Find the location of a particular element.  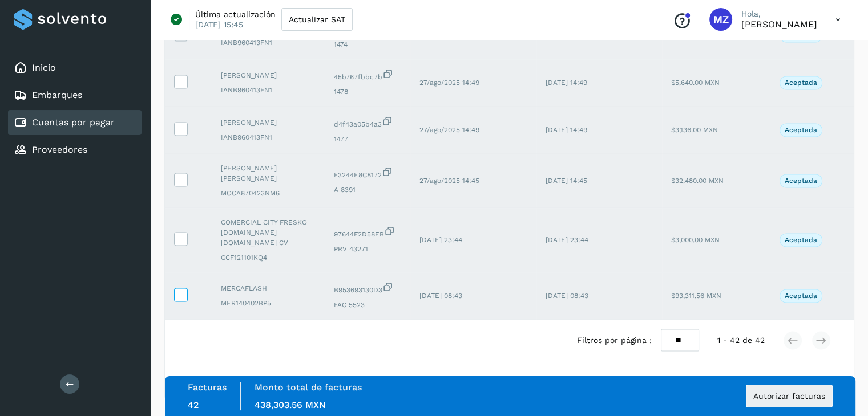

span: 27/ago/2025 14:45 is located at coordinates (450, 181).